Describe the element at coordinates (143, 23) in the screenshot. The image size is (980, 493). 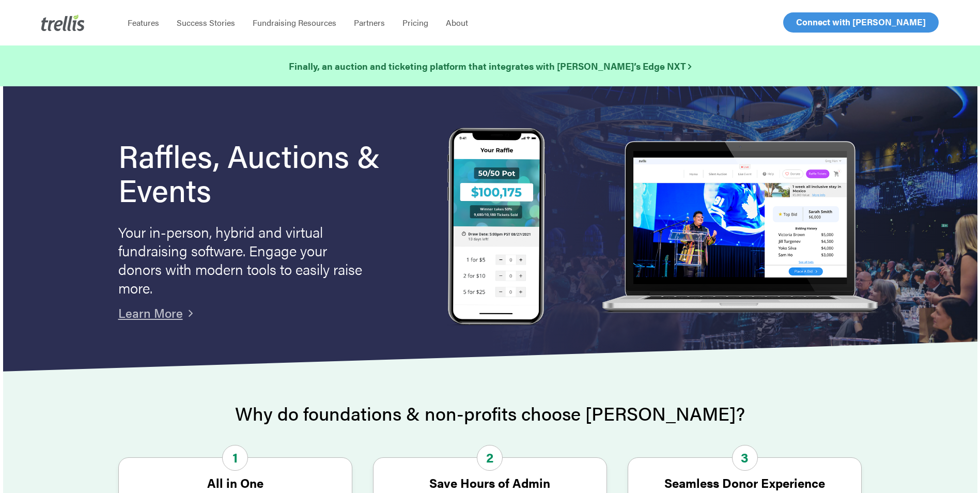
I see `a: Features` at that location.